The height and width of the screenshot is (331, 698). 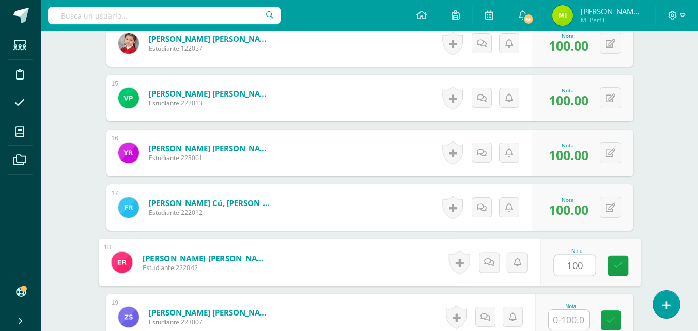 What do you see at coordinates (211, 103) in the screenshot?
I see `span: Estudiante 222013` at bounding box center [211, 103].